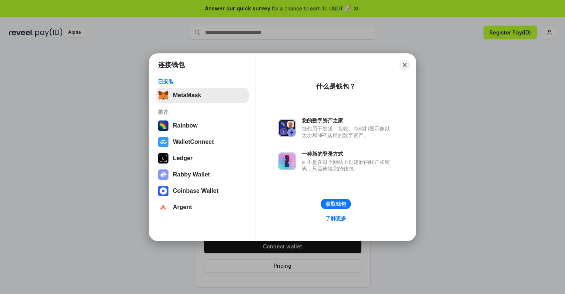  What do you see at coordinates (348, 132) in the screenshot?
I see `div: 钱包用于发送、接收、存储和显示像以太坊和NFT这样的数字资产。` at bounding box center [348, 132].